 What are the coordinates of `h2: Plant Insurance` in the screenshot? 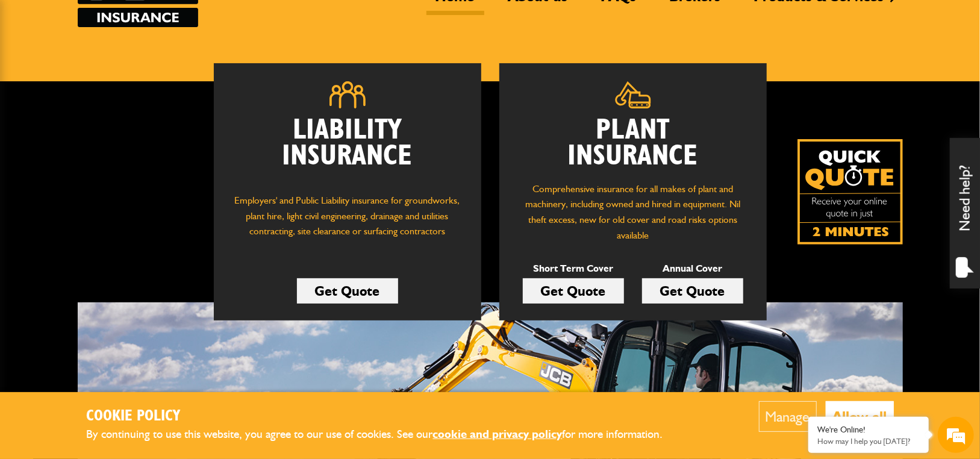 It's located at (633, 143).